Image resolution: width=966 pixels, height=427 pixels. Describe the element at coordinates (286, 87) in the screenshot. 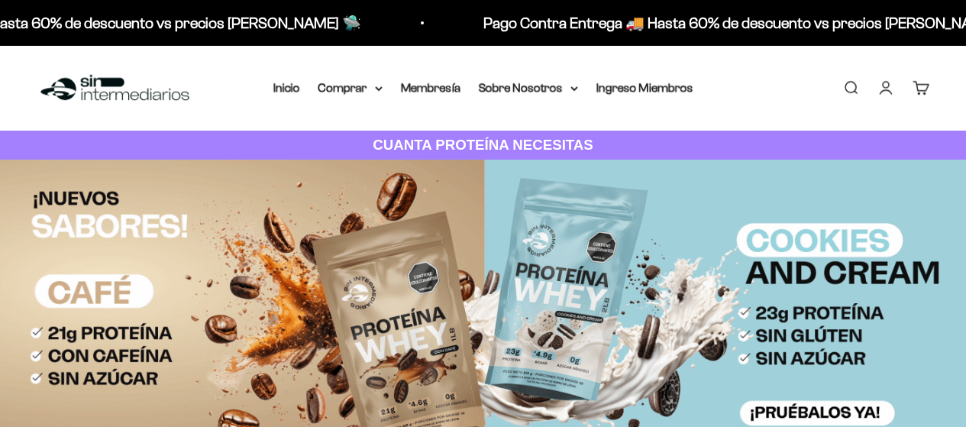

I see `a: Inicio` at that location.